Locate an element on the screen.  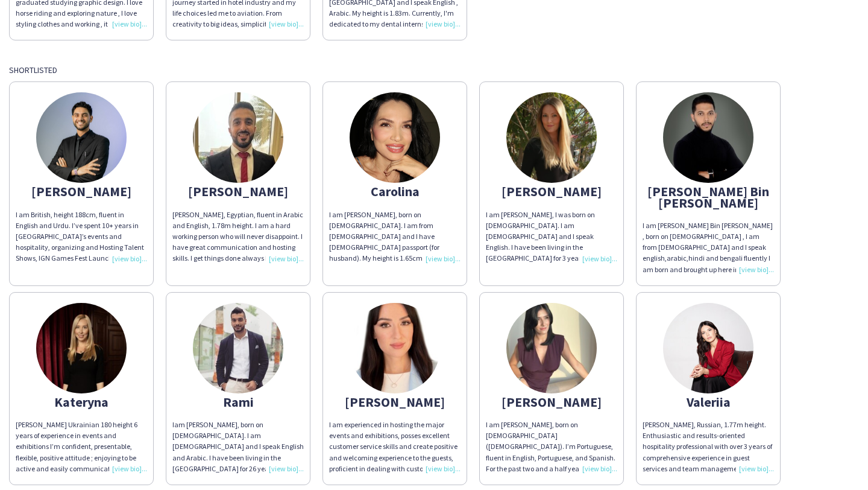
div: I am experienced in hosting the major events and exhibitions, posses excellent customer service s... is located at coordinates (395, 447).